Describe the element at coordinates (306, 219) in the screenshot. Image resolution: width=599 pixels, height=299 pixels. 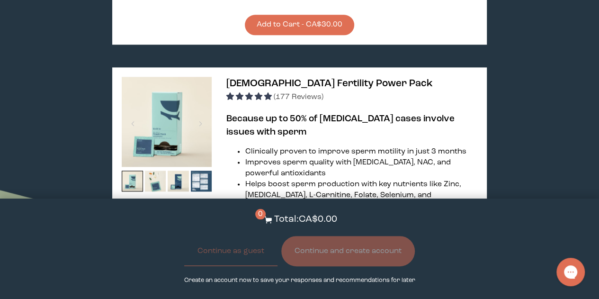
I see `p: Total: CA$0.00` at that location.